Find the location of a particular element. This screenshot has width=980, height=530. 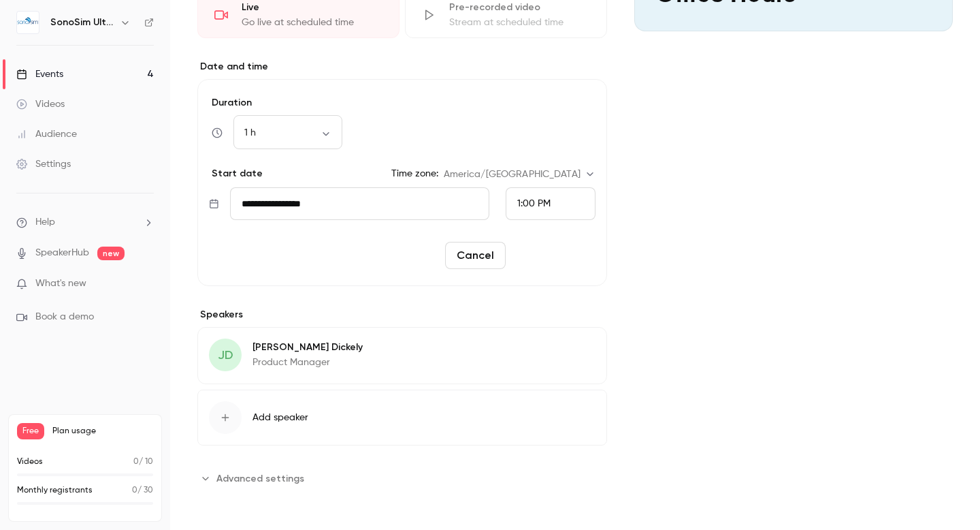

p: Monthly registrants is located at coordinates (54, 490).